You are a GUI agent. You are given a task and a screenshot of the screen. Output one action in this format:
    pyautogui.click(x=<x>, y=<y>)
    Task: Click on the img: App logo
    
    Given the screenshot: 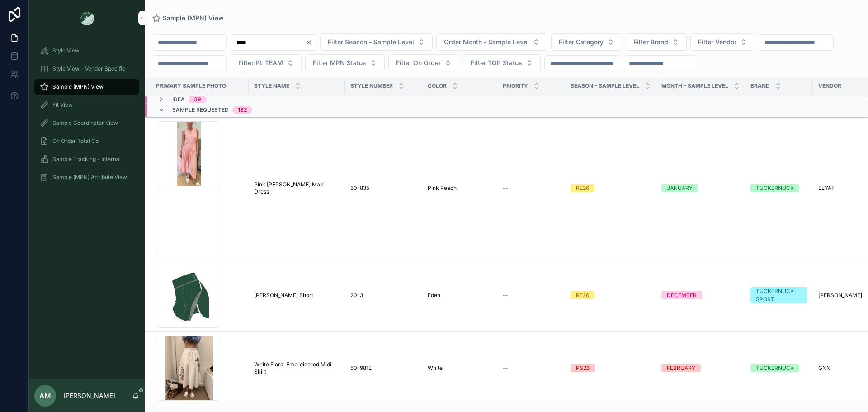 What is the action you would take?
    pyautogui.click(x=87, y=18)
    